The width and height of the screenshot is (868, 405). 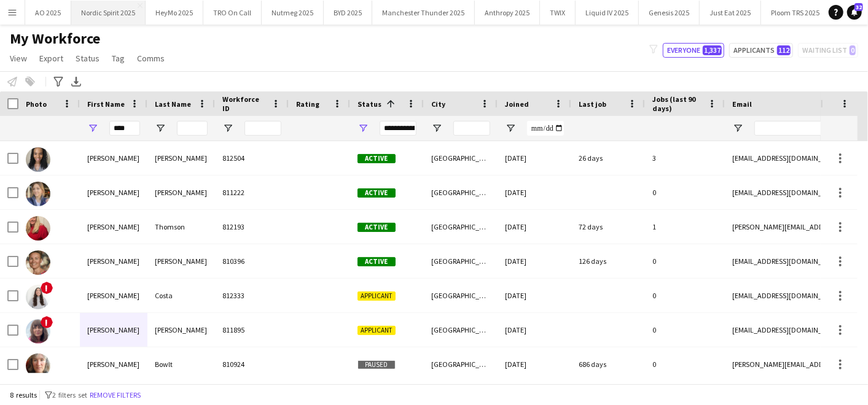 What do you see at coordinates (685, 157) in the screenshot?
I see `div: 3` at bounding box center [685, 157].